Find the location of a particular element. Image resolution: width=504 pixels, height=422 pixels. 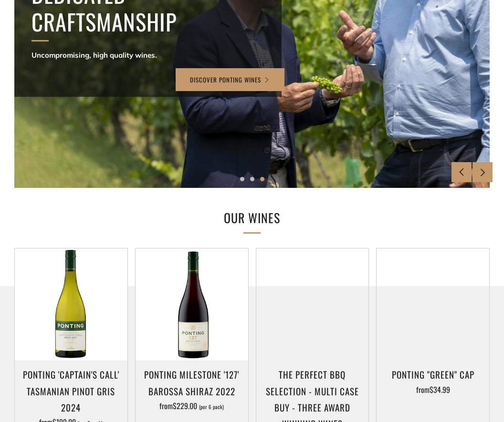

span: $34.99 is located at coordinates (439, 390).